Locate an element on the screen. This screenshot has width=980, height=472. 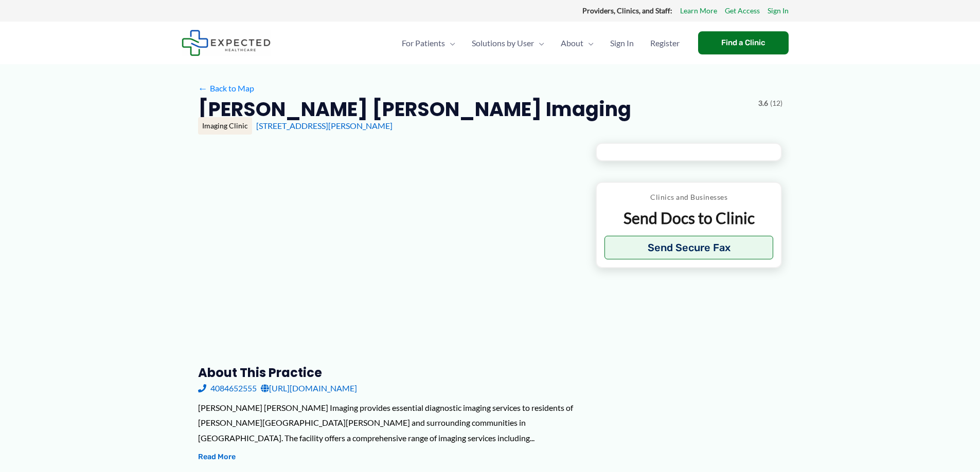
a: Solutions by UserMenu Toggle is located at coordinates (508, 43).